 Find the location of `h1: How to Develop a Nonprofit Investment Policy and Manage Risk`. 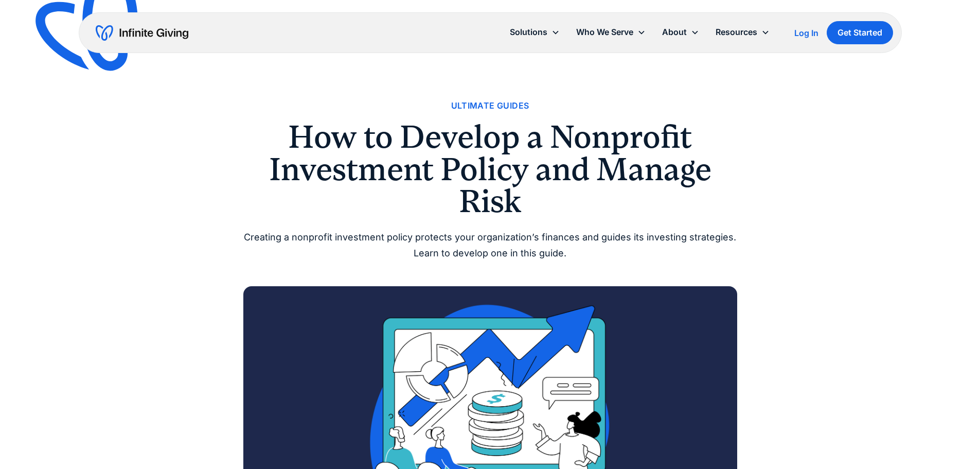

h1: How to Develop a Nonprofit Investment Policy and Manage Risk is located at coordinates (491, 169).